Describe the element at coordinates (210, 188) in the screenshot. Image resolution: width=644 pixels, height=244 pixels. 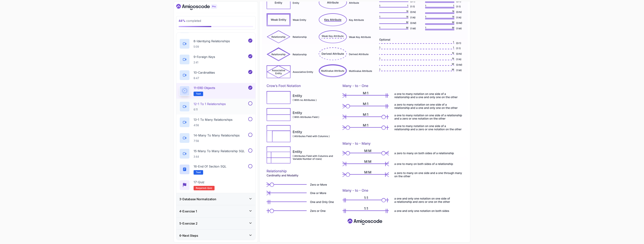
I see `span: quiz` at that location.